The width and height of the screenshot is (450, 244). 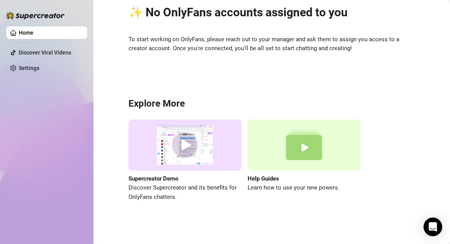 What do you see at coordinates (272, 104) in the screenshot?
I see `h3: Explore More` at bounding box center [272, 104].